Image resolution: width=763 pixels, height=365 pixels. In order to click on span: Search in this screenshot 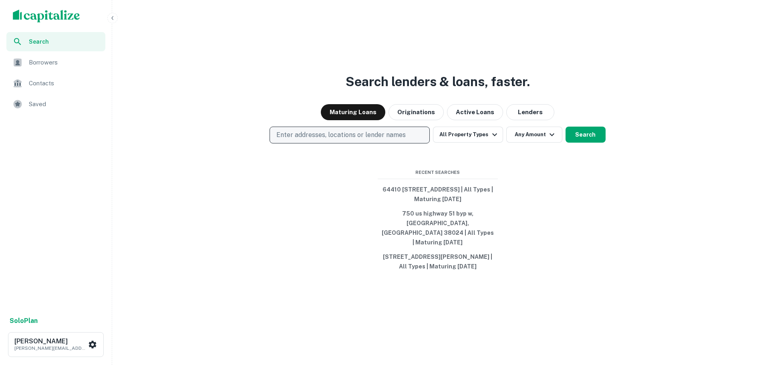, I will do `click(65, 42)`.